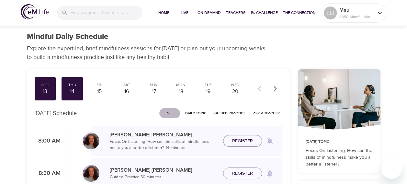 Image resolution: width=407 pixels, height=184 pixels. Describe the element at coordinates (35, 12) in the screenshot. I see `img: logo` at that location.